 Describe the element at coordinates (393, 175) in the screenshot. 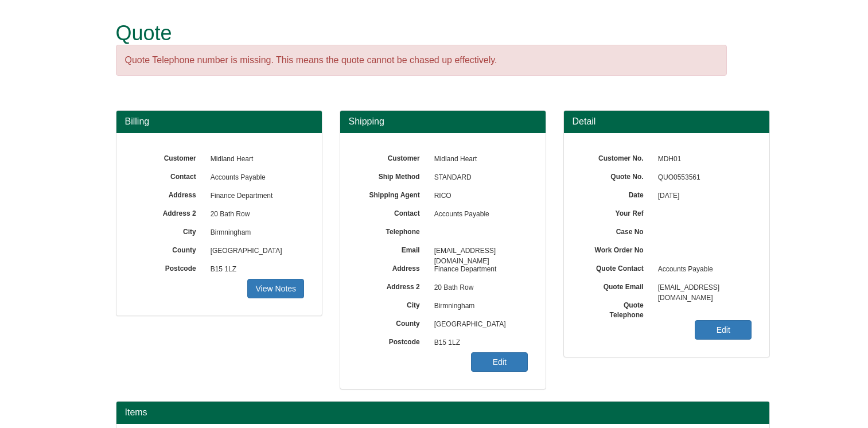

I see `label: Ship Method` at that location.